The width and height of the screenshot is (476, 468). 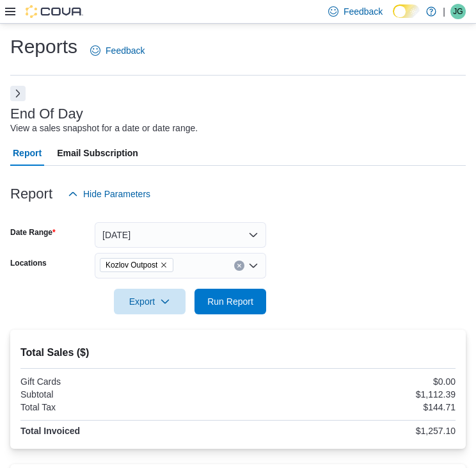 I want to click on button: Hide Parameters, so click(x=109, y=194).